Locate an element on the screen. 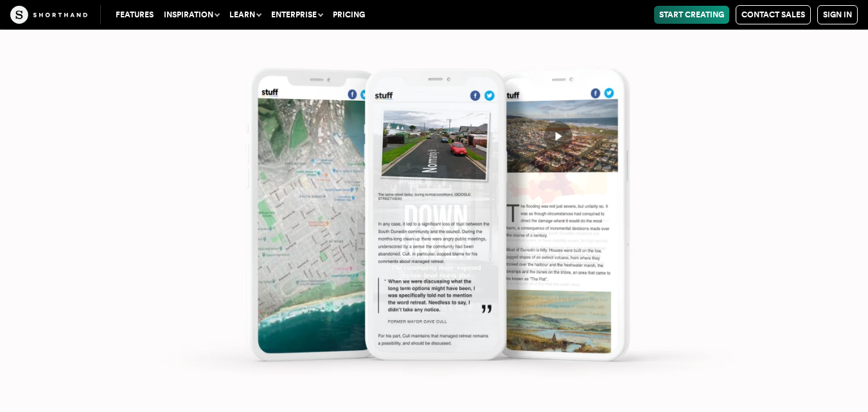  a: Sign in is located at coordinates (837, 14).